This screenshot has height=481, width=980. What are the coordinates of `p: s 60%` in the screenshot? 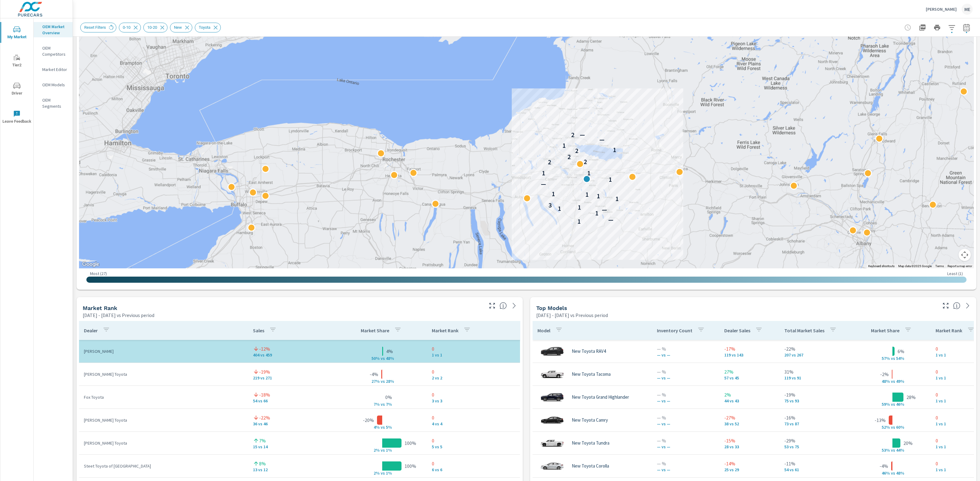 It's located at (900, 427).